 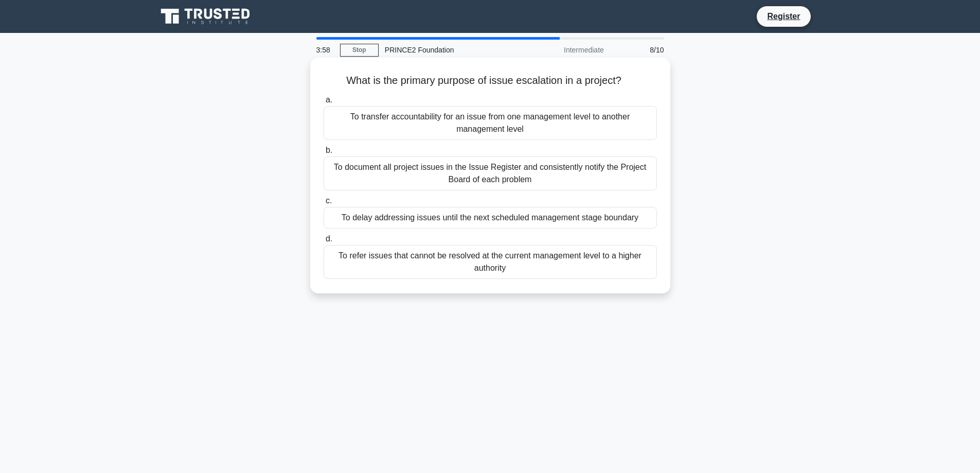 I want to click on div: PRINCE2 Foundation, so click(x=449, y=50).